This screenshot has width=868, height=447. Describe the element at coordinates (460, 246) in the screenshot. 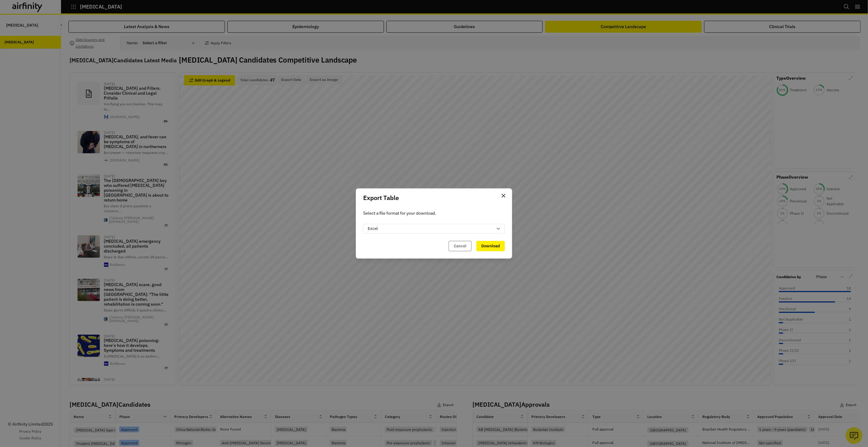

I see `button: Cancel` at that location.